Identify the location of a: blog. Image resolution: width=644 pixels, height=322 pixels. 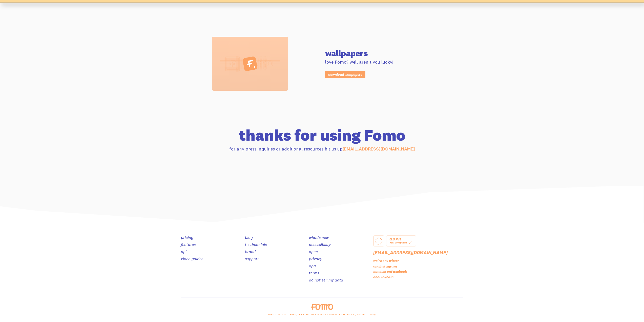
(249, 237).